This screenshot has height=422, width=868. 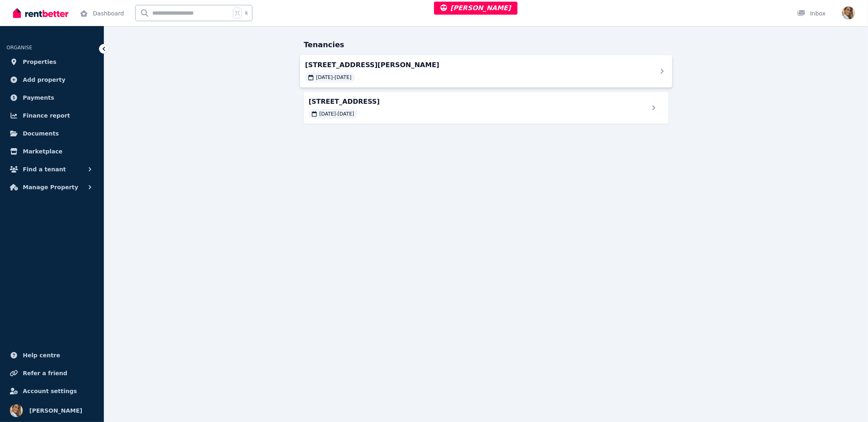 I want to click on span: k, so click(x=246, y=13).